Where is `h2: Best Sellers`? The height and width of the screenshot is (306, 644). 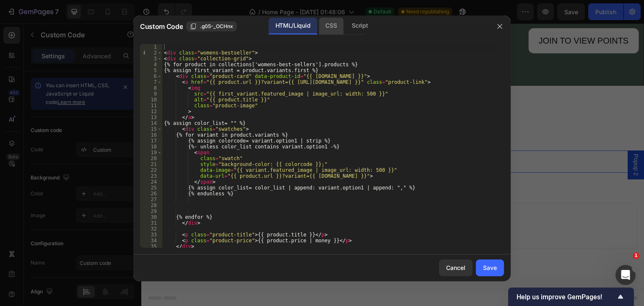 h2: Best Sellers is located at coordinates (258, 88).